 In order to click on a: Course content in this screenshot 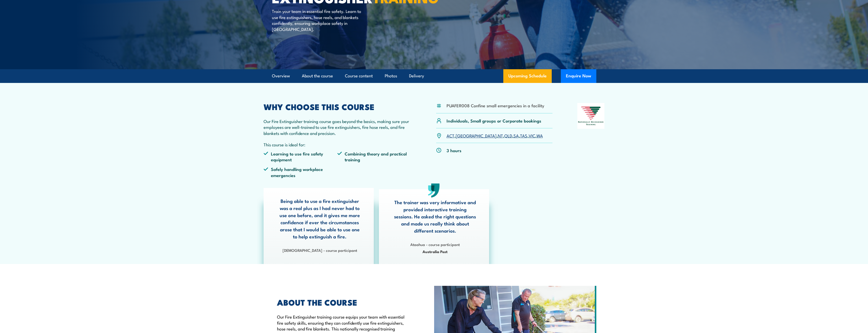, I will do `click(359, 76)`.